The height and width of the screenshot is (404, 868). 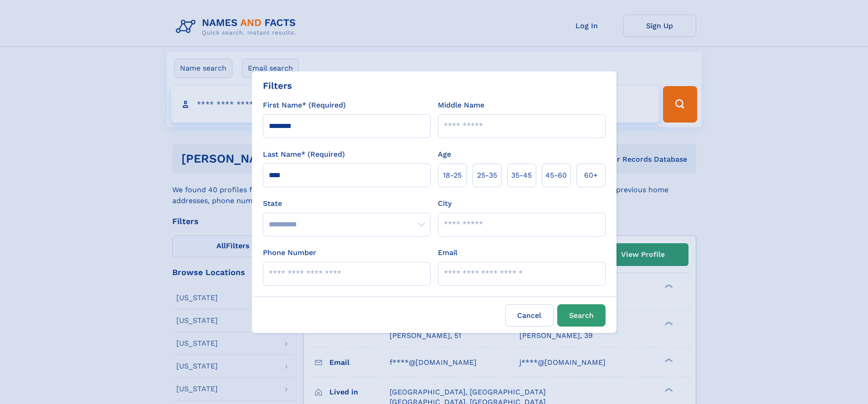 What do you see at coordinates (521, 175) in the screenshot?
I see `span: 35‑45` at bounding box center [521, 175].